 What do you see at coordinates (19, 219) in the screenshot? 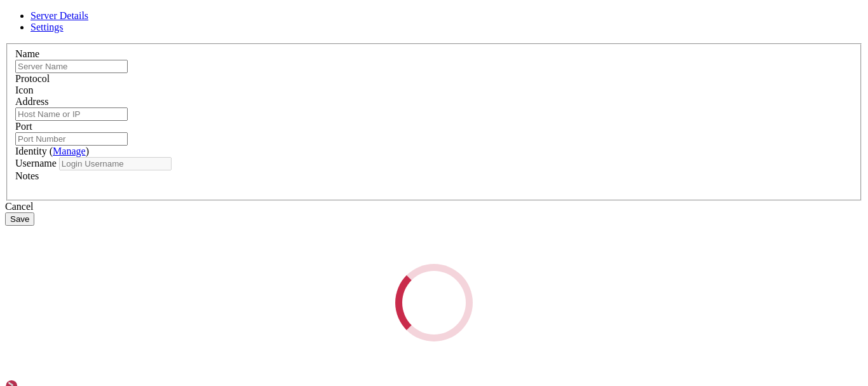
I see `button: Save` at bounding box center [19, 219].